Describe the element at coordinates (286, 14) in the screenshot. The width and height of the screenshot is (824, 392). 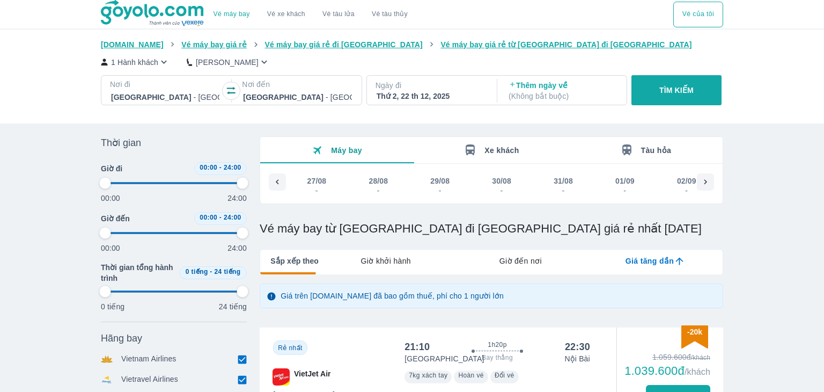
I see `a: Vé xe khách` at that location.